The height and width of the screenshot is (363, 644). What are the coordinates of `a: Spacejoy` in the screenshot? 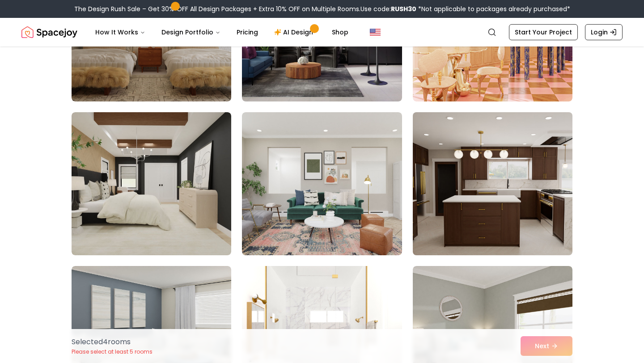 It's located at (49, 32).